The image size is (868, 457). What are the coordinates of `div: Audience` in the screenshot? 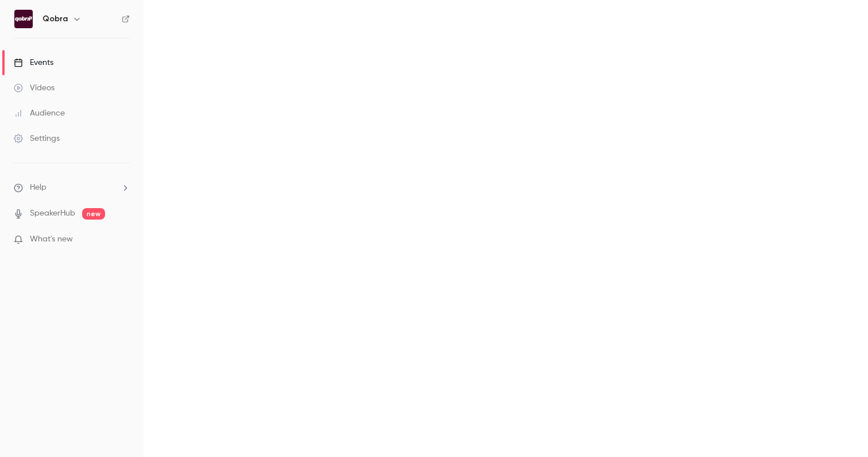 It's located at (39, 113).